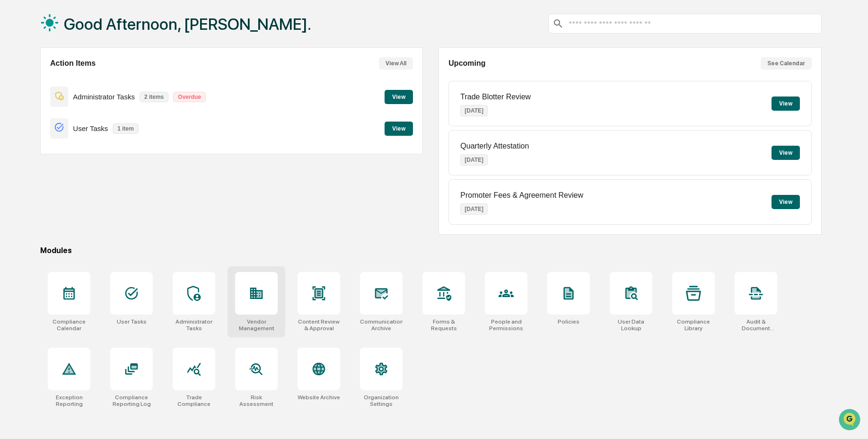 This screenshot has width=868, height=439. I want to click on img: f2157a4c-a0d3-4daa-907e-bb6f0de503a5-1751232295721, so click(12, 12).